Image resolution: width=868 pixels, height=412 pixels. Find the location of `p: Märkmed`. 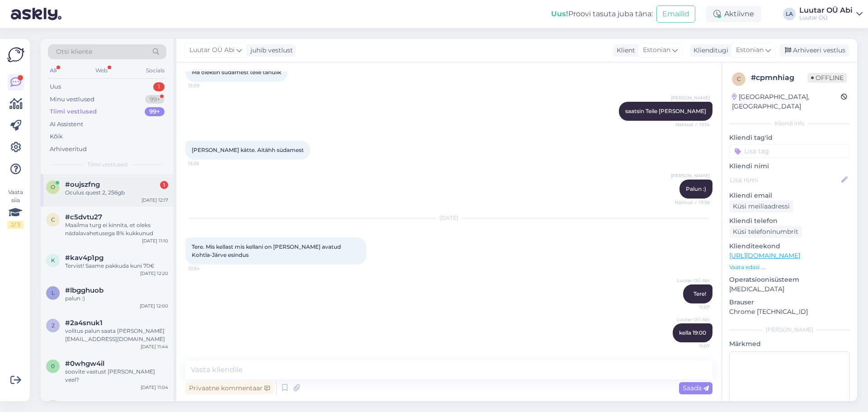

p: Märkmed is located at coordinates (789, 344).